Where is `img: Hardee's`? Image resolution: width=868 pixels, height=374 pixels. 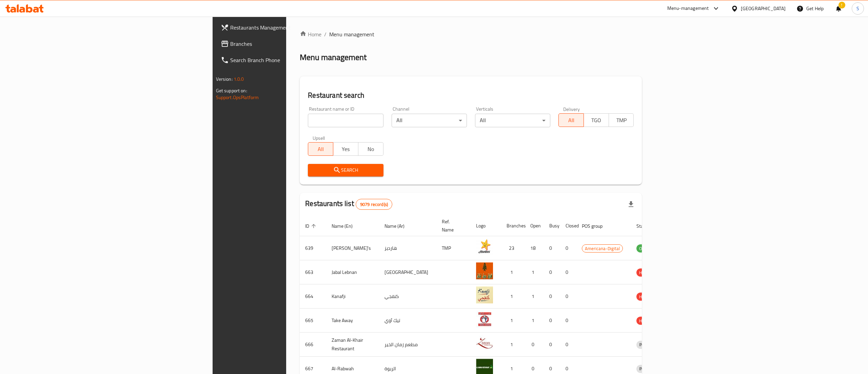 img: Hardee's is located at coordinates (485, 246).